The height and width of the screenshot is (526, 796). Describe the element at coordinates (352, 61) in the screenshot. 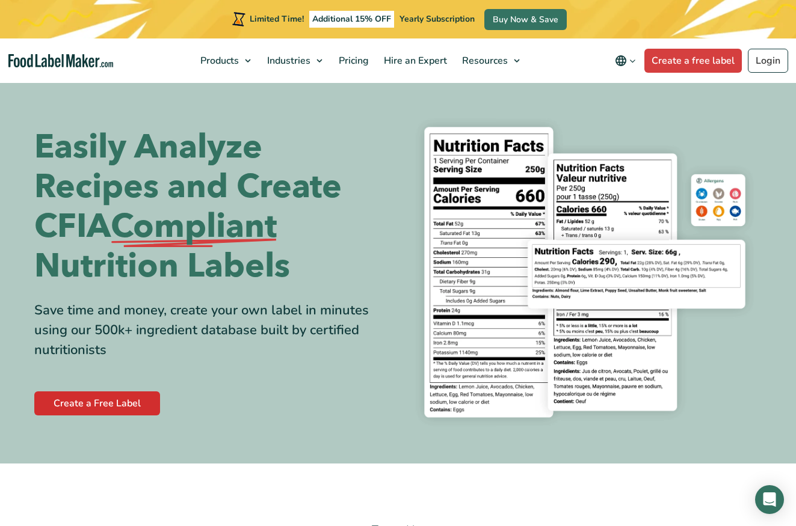

I see `span: Pricing` at that location.